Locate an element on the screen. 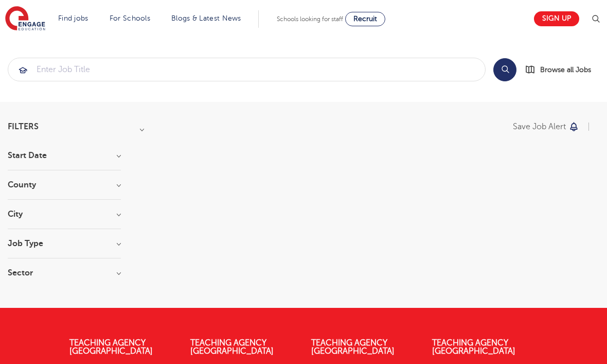 The width and height of the screenshot is (607, 364). span: Recruit is located at coordinates (366, 18).